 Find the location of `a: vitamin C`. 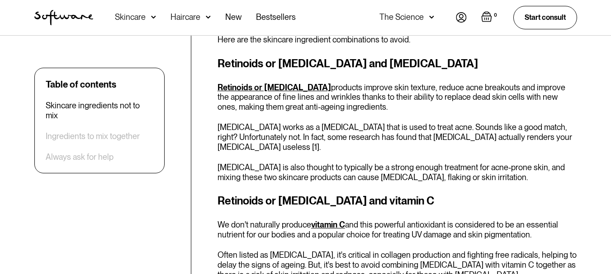

a: vitamin C is located at coordinates (328, 225).